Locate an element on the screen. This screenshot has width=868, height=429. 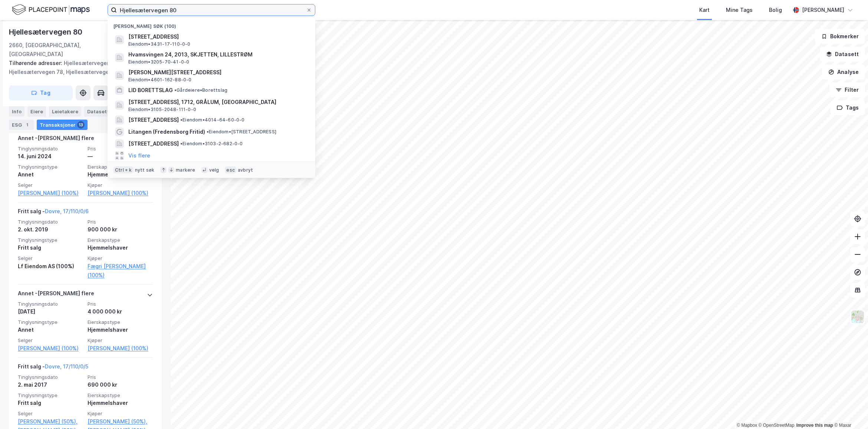
div: 900 000 kr is located at coordinates (120, 229).